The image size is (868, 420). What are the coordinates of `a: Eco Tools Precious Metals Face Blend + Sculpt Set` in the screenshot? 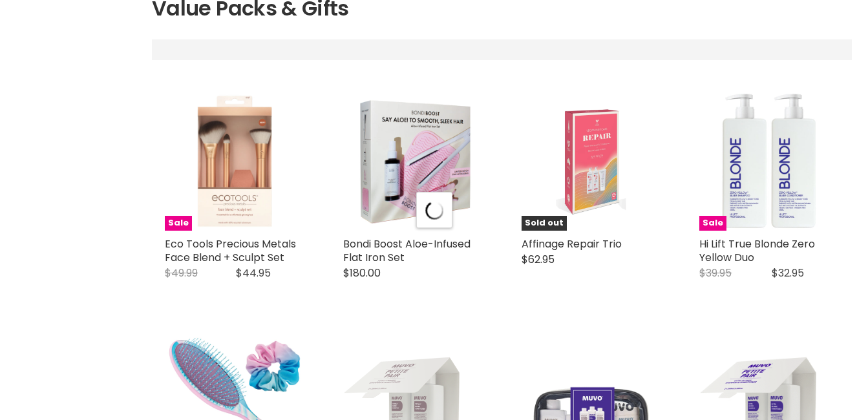 It's located at (230, 251).